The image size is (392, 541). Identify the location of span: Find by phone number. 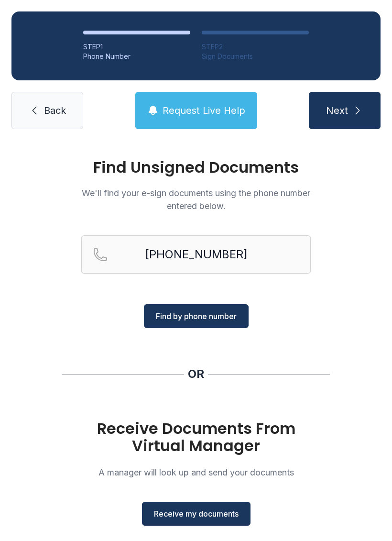
(196, 316).